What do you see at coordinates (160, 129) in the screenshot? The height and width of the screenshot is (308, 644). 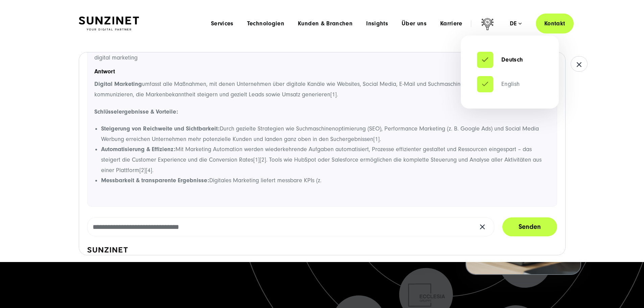 I see `strong: Steigerung von Reichweite und Sichtbarkeit:` at bounding box center [160, 129].